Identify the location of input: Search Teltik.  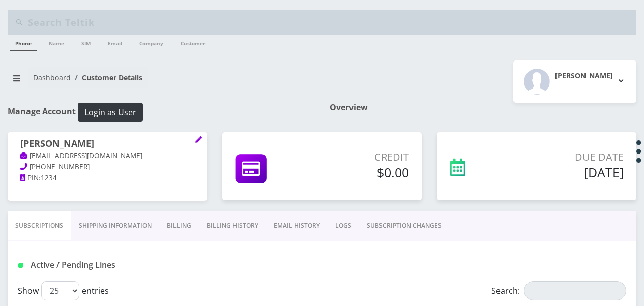
(330, 22).